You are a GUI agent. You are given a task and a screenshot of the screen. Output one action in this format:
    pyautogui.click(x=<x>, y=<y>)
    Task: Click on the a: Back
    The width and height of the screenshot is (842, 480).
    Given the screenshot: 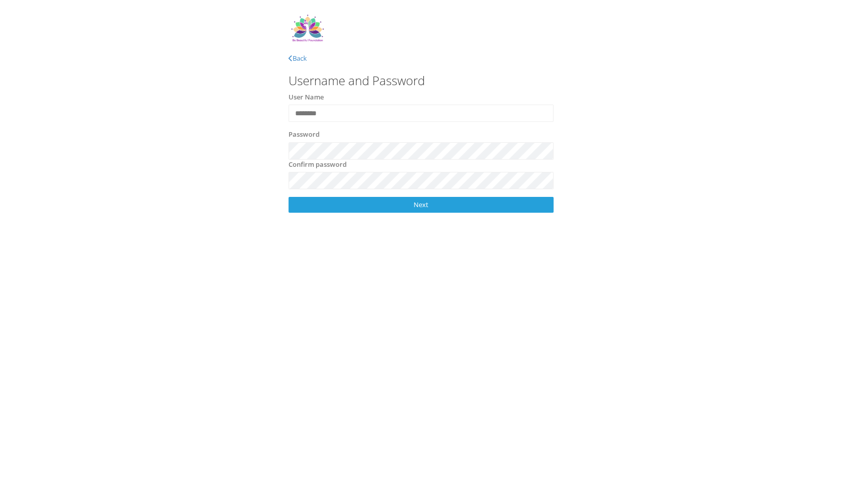 What is the action you would take?
    pyautogui.click(x=298, y=58)
    